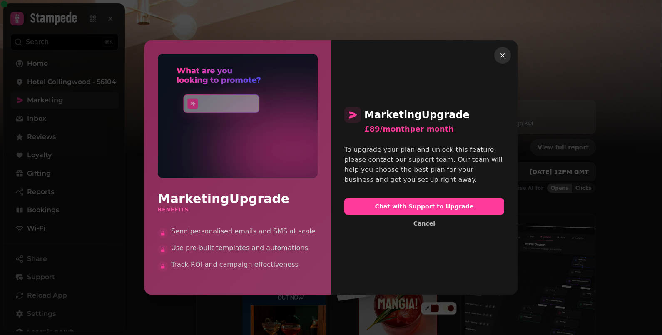  I want to click on button: Cancel, so click(424, 224).